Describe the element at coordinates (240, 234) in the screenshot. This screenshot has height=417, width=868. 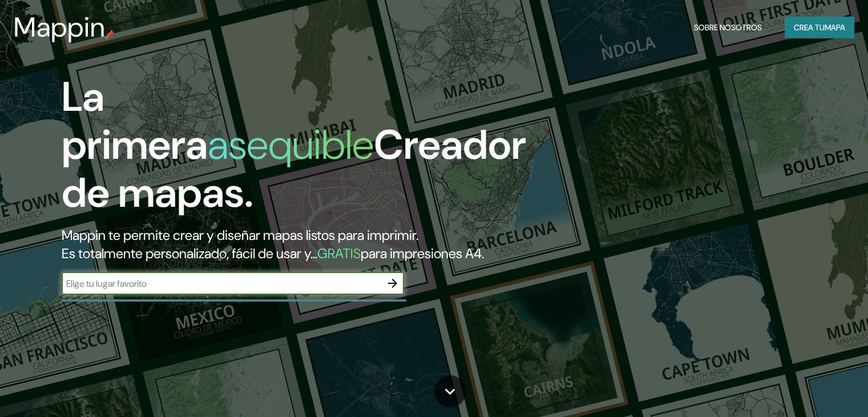
I see `font: Mappin te permite crear y diseñar mapas listos para imprimir.` at that location.